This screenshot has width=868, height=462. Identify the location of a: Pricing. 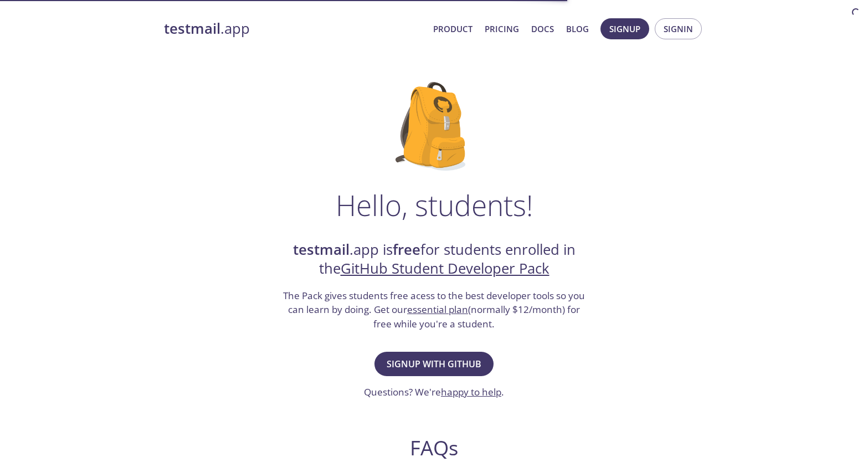
(502, 29).